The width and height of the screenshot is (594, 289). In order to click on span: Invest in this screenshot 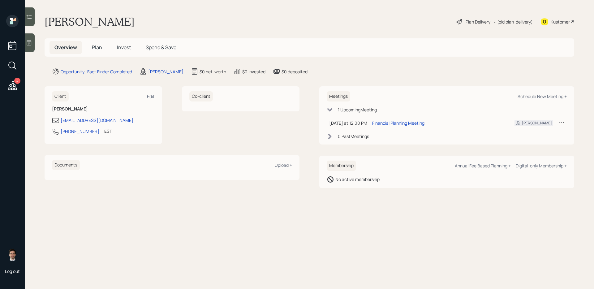, I will do `click(124, 47)`.